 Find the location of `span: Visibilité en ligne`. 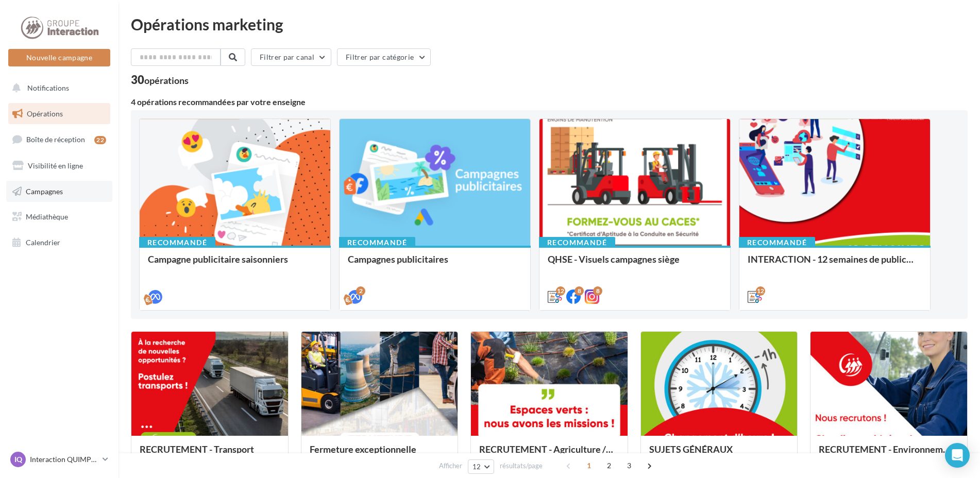

span: Visibilité en ligne is located at coordinates (55, 165).